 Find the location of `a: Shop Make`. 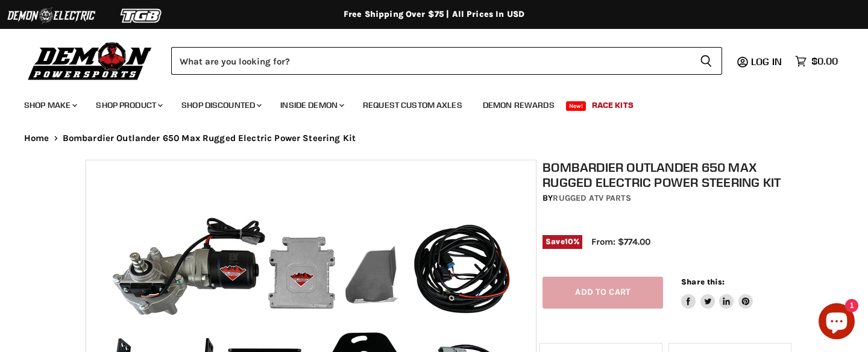

a: Shop Make is located at coordinates (50, 105).